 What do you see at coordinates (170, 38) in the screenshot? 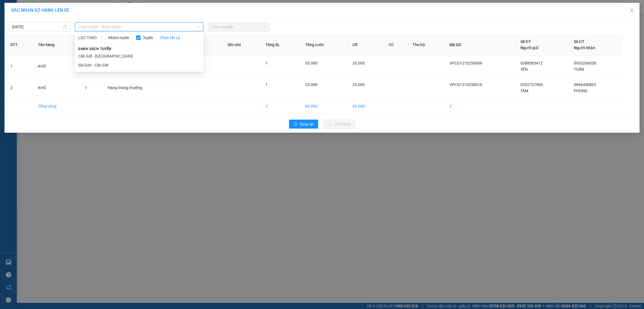
I see `a: Chọn tất cả` at bounding box center [170, 38].